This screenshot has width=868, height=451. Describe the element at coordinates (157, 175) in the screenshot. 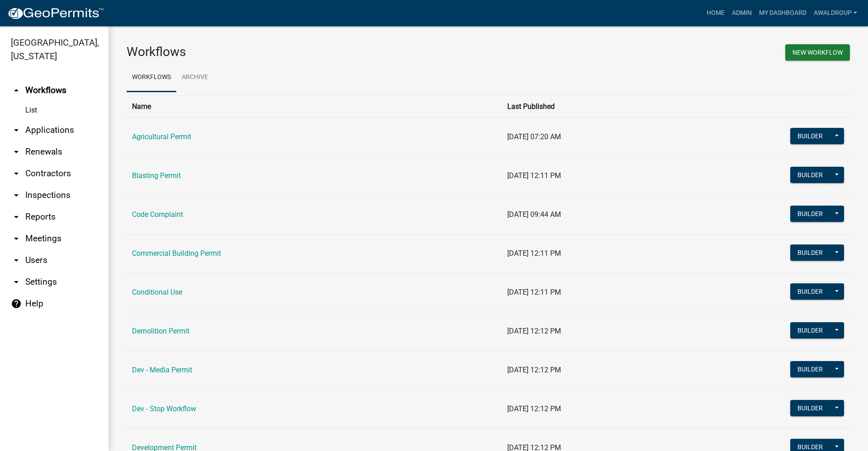

I see `a: Blasting Permit` at that location.